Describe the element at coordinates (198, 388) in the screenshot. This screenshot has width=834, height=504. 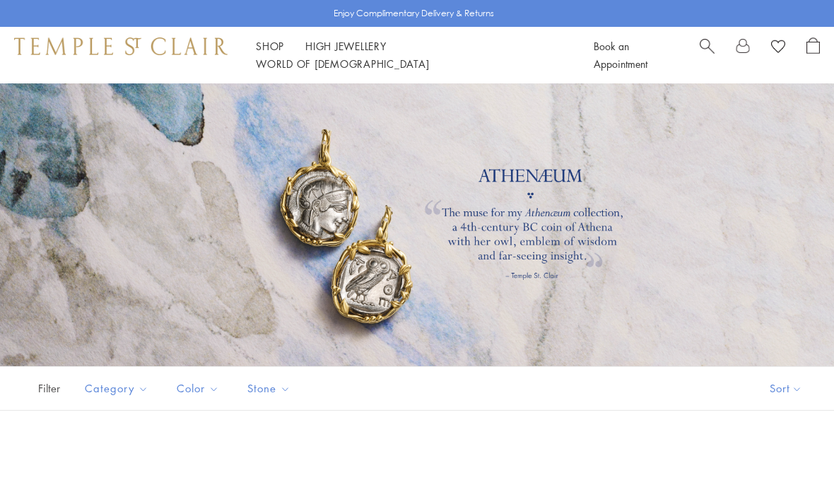
I see `button: Color` at that location.